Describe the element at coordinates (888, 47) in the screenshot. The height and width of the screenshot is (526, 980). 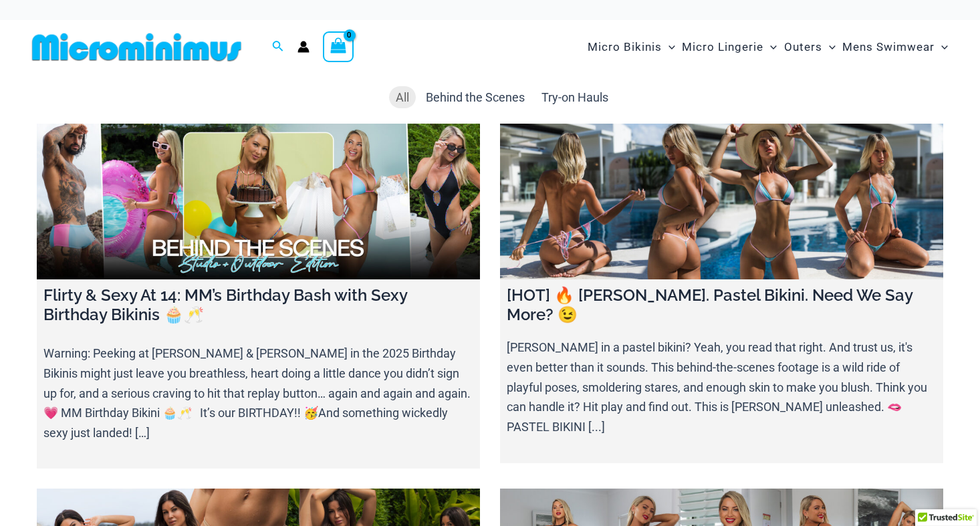
I see `span: Mens Swimwear` at that location.